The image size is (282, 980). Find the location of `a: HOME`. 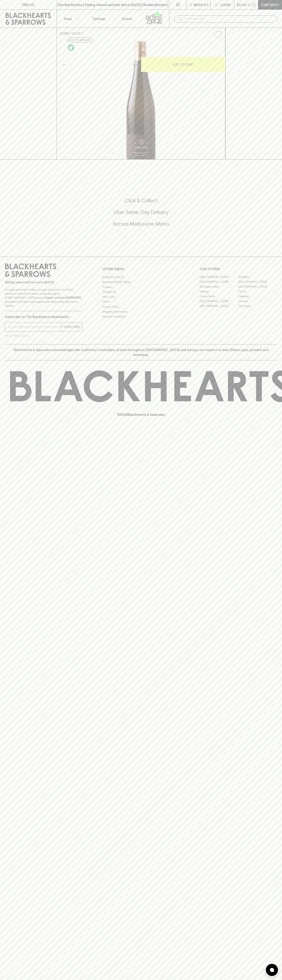

a: HOME is located at coordinates (65, 33).